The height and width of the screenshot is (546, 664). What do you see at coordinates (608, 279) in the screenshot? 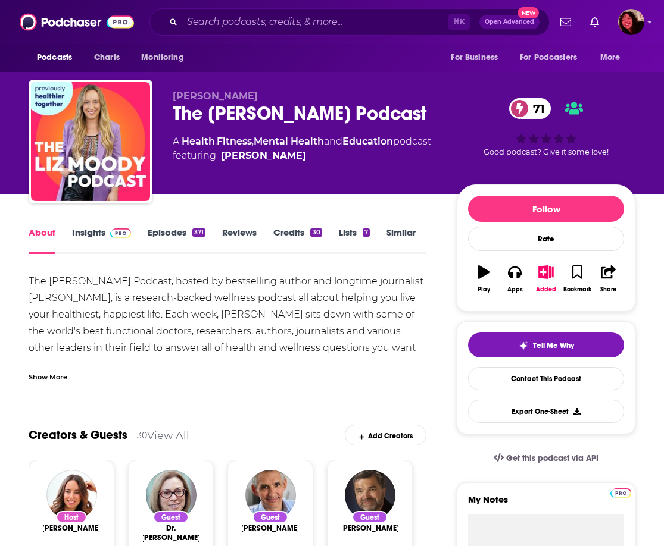
I see `button: Share` at bounding box center [608, 279].